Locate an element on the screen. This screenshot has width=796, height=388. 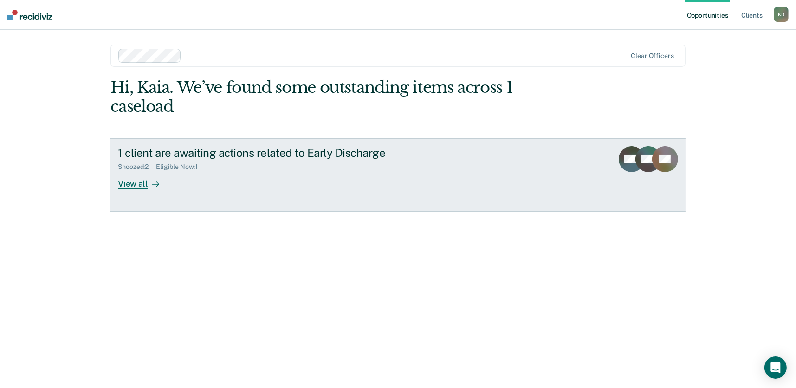
button: KD is located at coordinates (781, 14).